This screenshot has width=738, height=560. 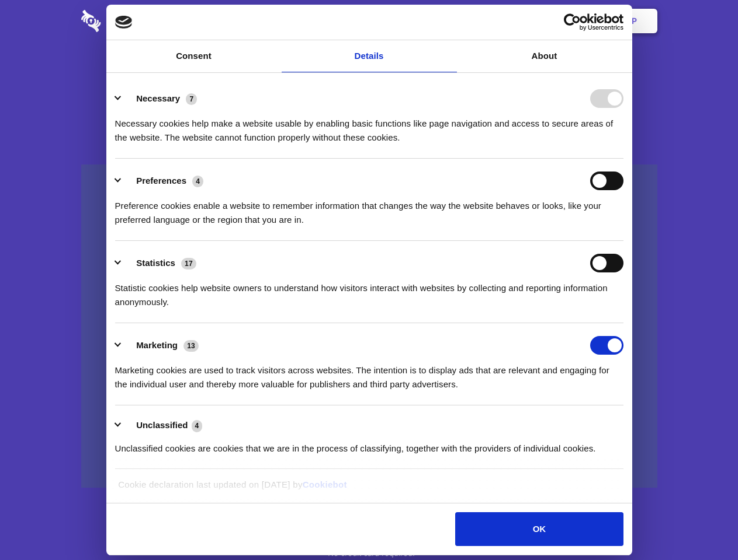 I want to click on button: Statistics (17), so click(x=159, y=264).